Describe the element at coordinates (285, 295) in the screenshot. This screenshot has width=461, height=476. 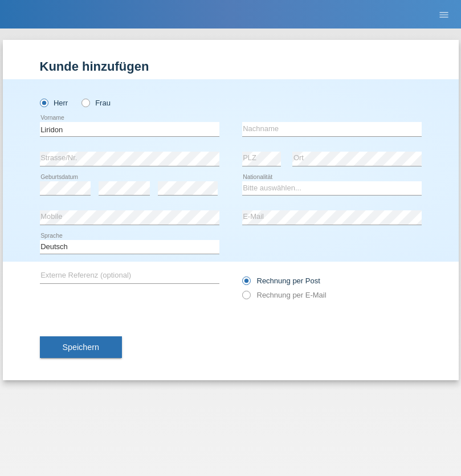
I see `label: Rechnung per E-Mail` at that location.